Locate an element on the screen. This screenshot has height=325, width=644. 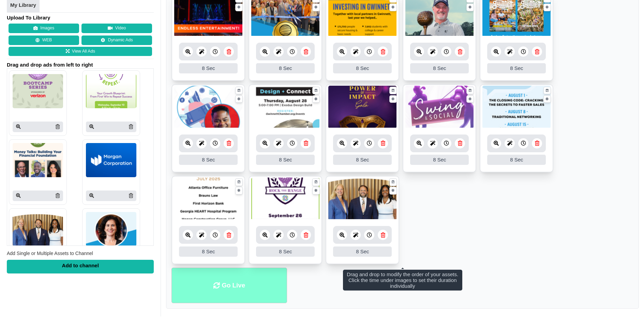
button: Video is located at coordinates (117, 28).